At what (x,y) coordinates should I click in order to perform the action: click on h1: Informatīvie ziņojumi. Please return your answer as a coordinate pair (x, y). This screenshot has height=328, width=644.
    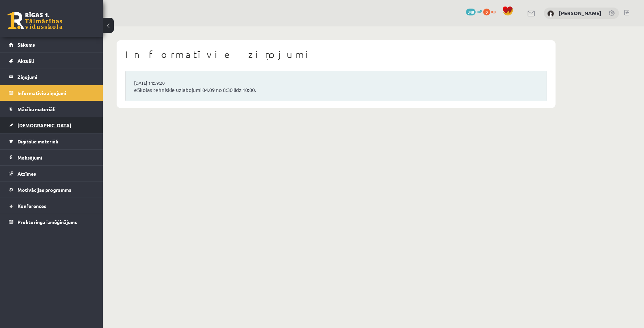
    Looking at the image, I should click on (336, 55).